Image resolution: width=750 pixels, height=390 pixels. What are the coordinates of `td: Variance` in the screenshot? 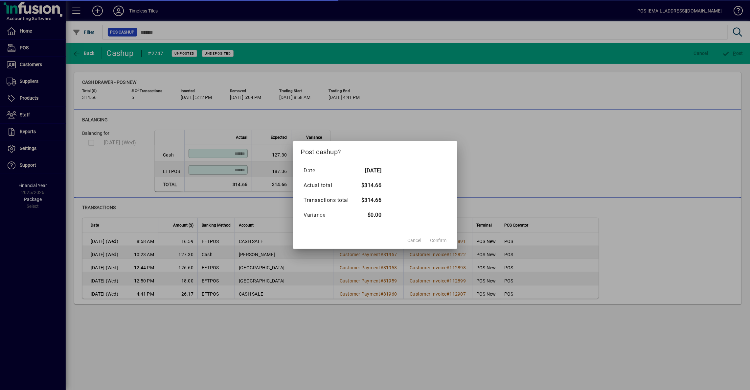 It's located at (330, 215).